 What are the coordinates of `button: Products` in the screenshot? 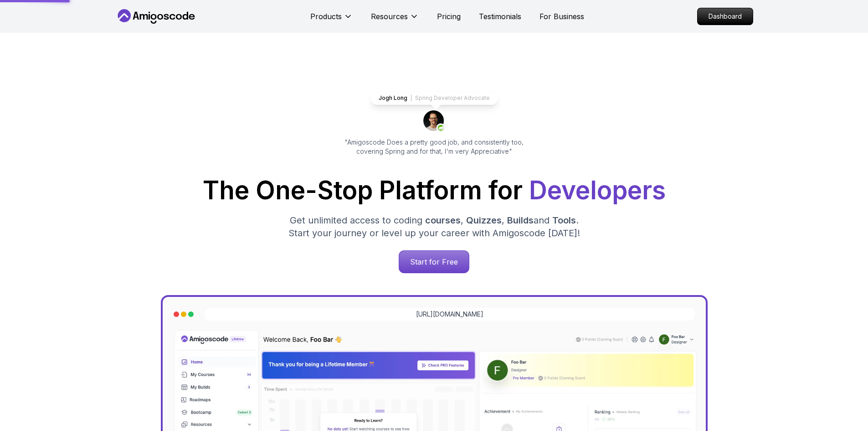 It's located at (331, 20).